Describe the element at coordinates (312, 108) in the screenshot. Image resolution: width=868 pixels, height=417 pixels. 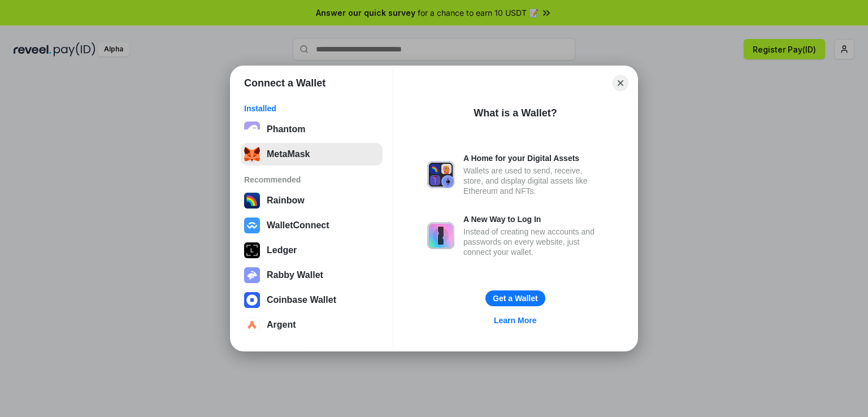
I see `div: Installed` at that location.